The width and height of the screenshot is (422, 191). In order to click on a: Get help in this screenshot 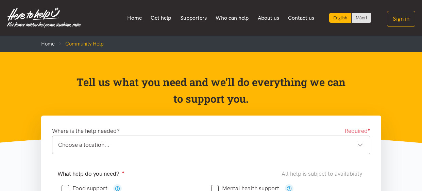, I will do `click(161, 18)`.